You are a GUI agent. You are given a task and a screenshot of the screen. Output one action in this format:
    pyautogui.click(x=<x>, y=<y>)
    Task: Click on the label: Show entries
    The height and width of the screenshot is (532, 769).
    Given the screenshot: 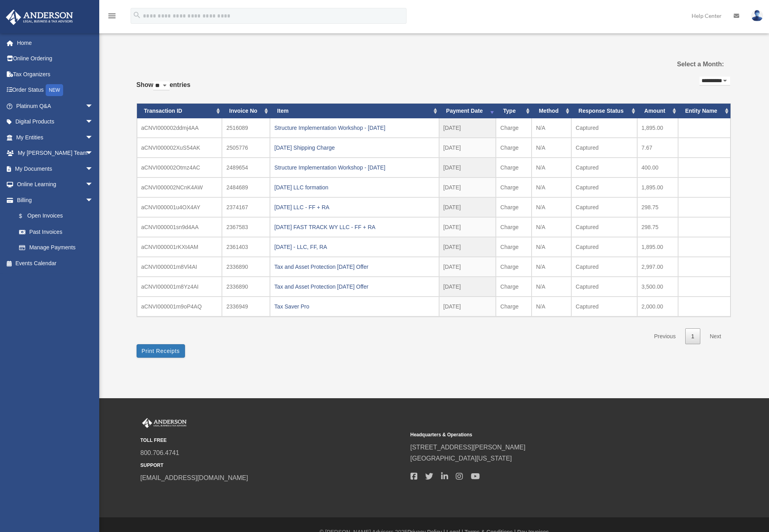 What is the action you would take?
    pyautogui.click(x=163, y=89)
    